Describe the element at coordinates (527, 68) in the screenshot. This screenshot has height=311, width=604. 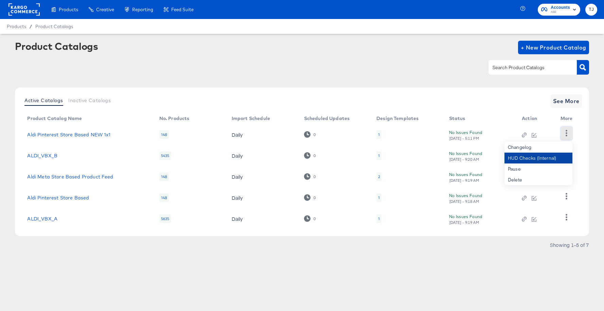
I see `input: Search Product Catalogs` at that location.